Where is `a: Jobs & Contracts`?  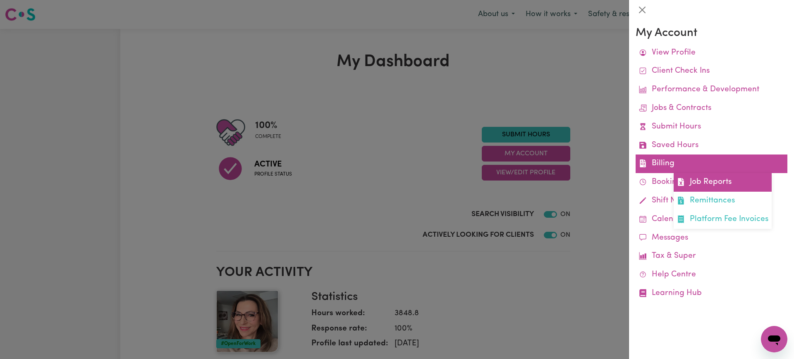
a: Jobs & Contracts is located at coordinates (711, 108).